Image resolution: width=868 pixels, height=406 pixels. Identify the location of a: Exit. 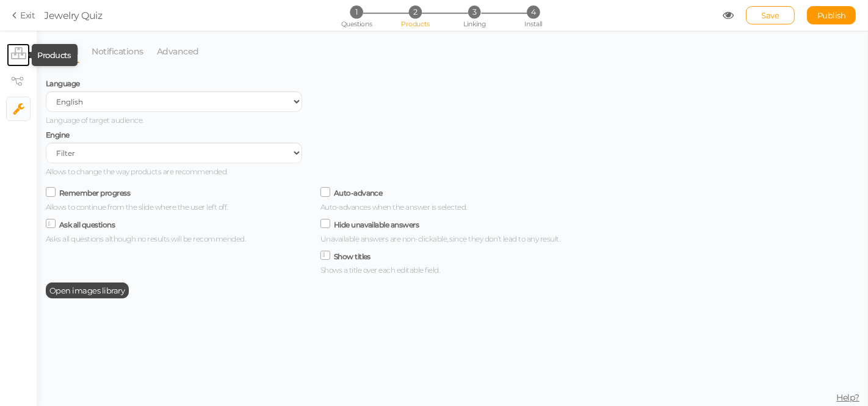
(24, 15).